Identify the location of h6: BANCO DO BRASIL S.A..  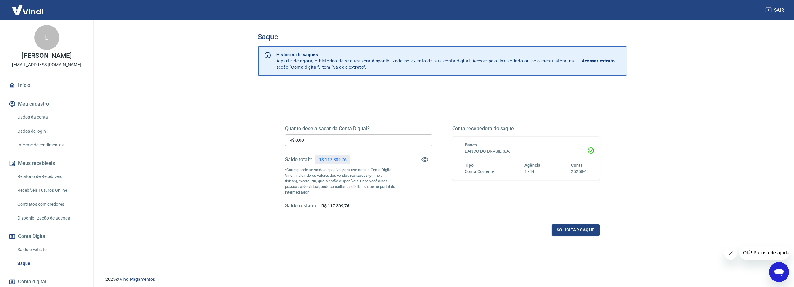
(526, 151).